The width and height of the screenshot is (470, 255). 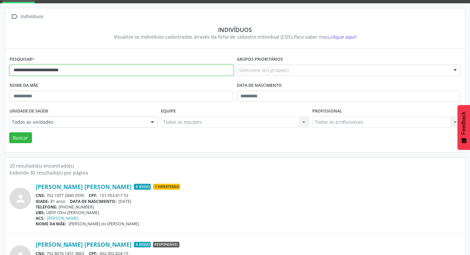 What do you see at coordinates (327, 111) in the screenshot?
I see `label: Profissional` at bounding box center [327, 111].